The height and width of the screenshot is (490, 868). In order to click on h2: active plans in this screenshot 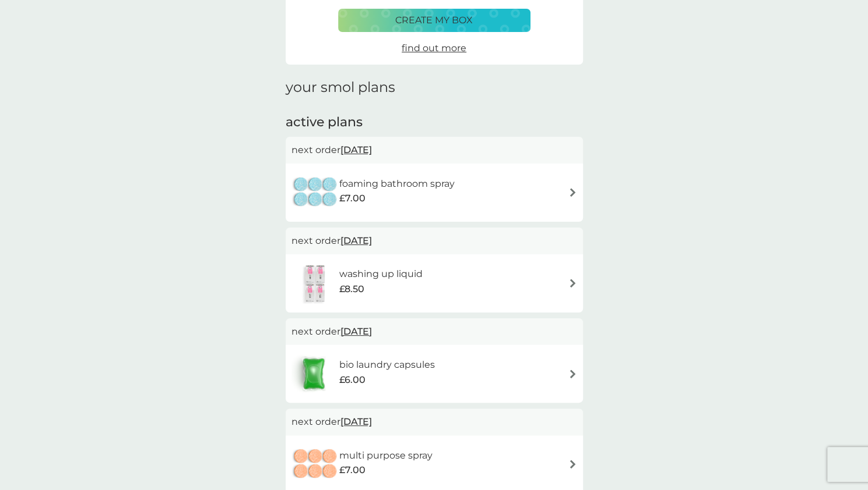, I will do `click(434, 122)`.